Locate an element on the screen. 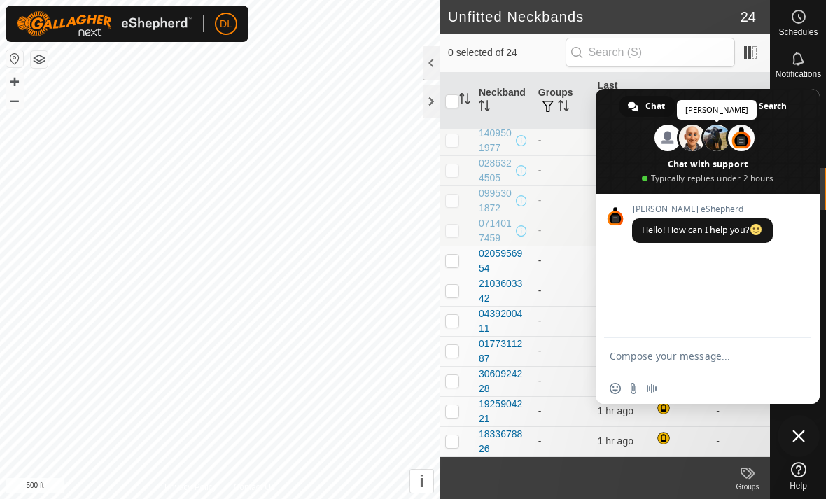 The height and width of the screenshot is (499, 826). div: 2103603342 is located at coordinates (503, 291).